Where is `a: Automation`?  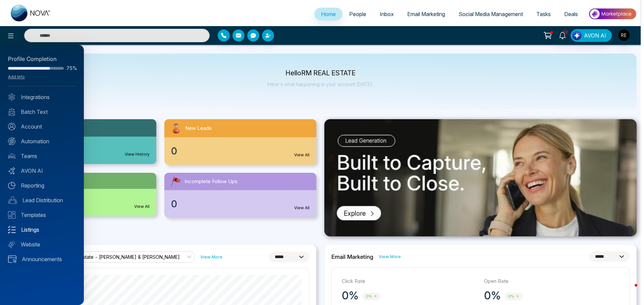 a: Automation is located at coordinates (42, 142).